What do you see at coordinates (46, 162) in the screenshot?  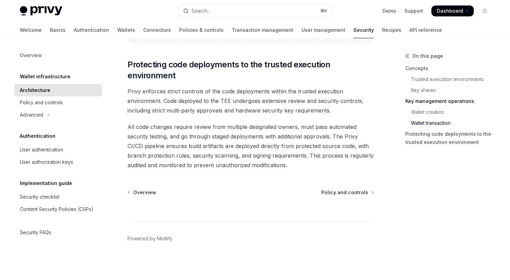 I see `div: User authorization keys` at bounding box center [46, 162].